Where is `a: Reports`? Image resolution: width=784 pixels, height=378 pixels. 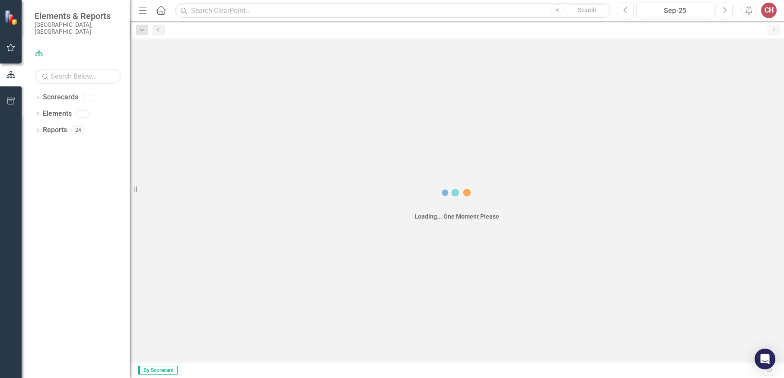 a: Reports is located at coordinates (55, 130).